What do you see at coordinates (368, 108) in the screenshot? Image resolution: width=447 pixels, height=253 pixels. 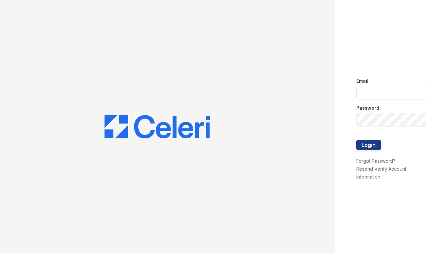 I see `label: Password` at bounding box center [368, 108].